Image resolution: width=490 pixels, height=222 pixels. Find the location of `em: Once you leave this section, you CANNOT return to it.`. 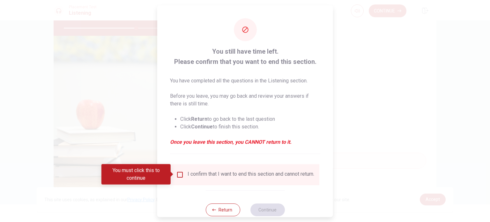

em: Once you leave this section, you CANNOT return to it. is located at coordinates (245, 142).